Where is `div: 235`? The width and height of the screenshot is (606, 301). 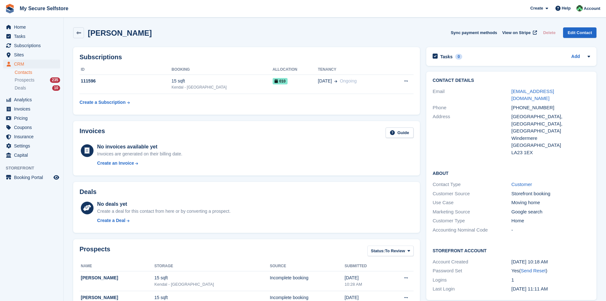
div: 235 is located at coordinates (55, 80).